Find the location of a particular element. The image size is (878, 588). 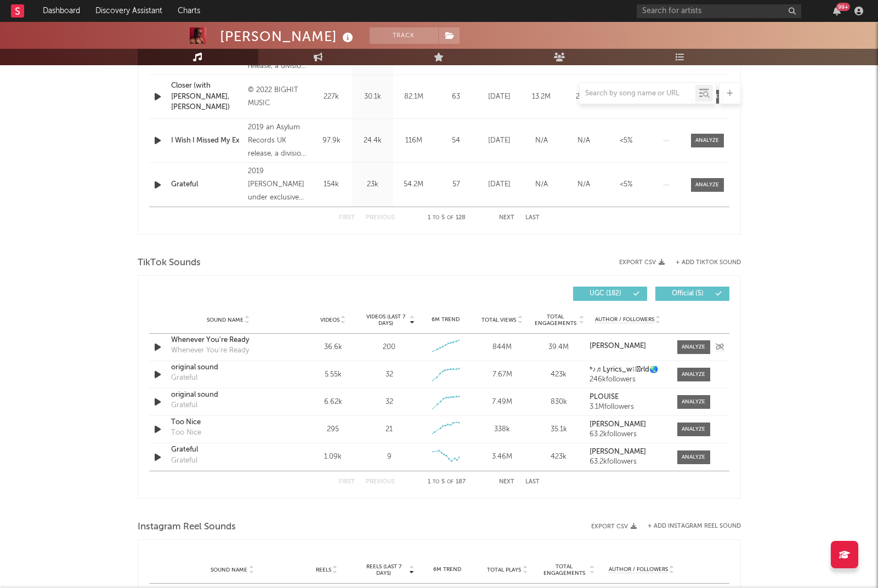

span: Instagram Reel Sounds is located at coordinates (187, 528).